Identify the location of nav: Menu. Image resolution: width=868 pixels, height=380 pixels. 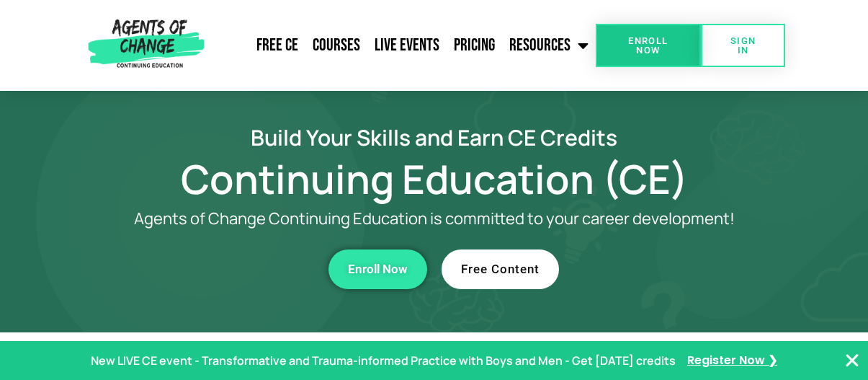
(403, 45).